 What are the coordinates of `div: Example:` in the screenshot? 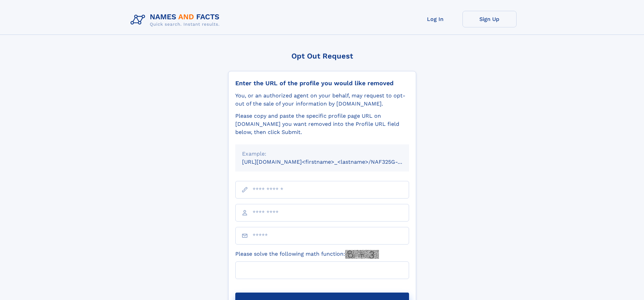 It's located at (322, 154).